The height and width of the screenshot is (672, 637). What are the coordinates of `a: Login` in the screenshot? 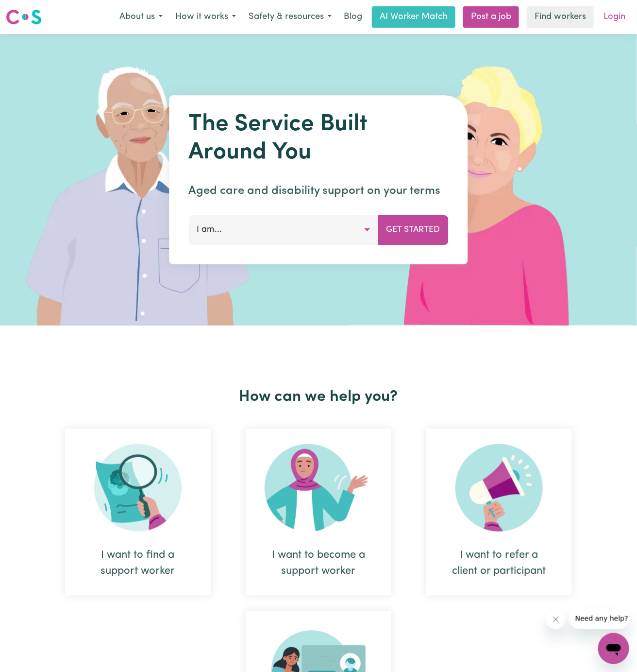 It's located at (614, 17).